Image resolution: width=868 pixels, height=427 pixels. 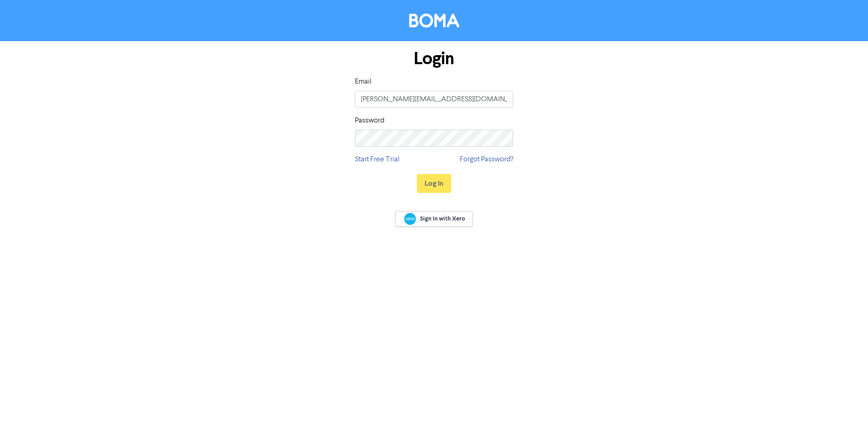 I want to click on img: BOMA Logo, so click(x=434, y=20).